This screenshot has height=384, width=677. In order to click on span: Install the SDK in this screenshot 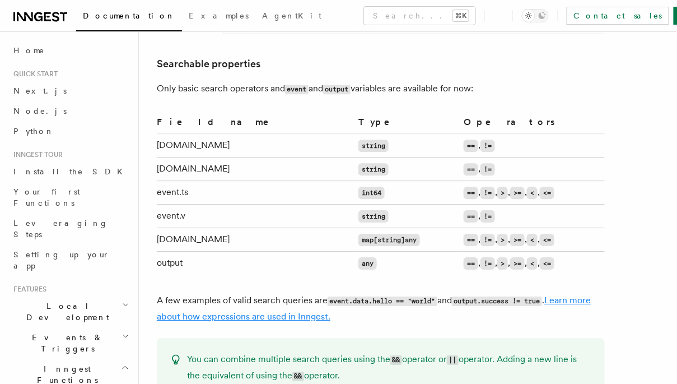, I will do `click(71, 171)`.